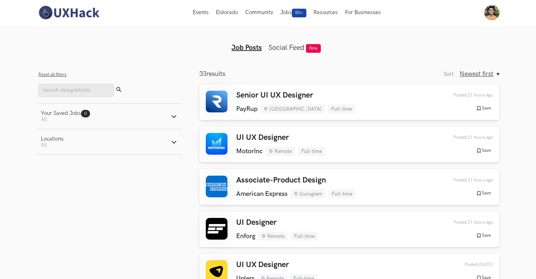 This screenshot has height=279, width=536. Describe the element at coordinates (449, 74) in the screenshot. I see `label: Sort:` at that location.